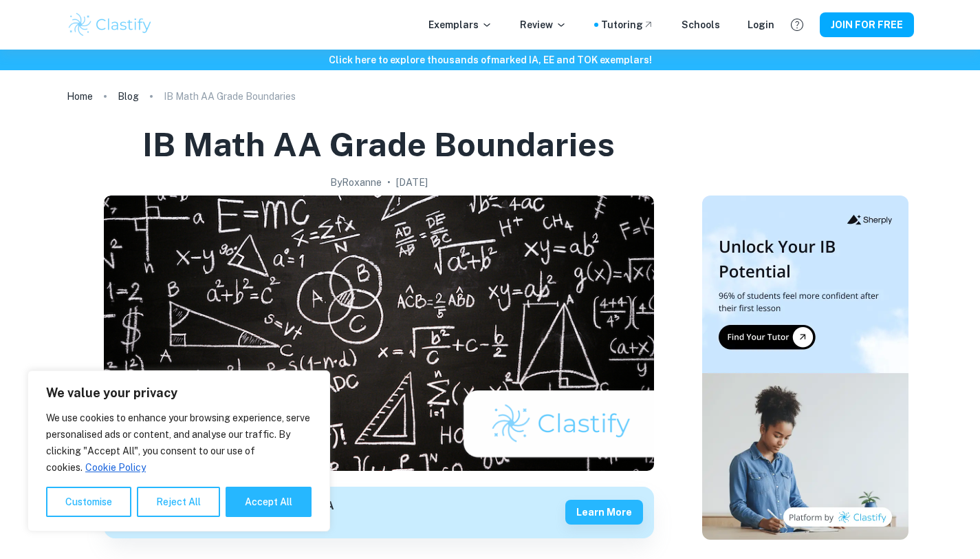 The height and width of the screenshot is (559, 980). What do you see at coordinates (80, 96) in the screenshot?
I see `a: Home` at bounding box center [80, 96].